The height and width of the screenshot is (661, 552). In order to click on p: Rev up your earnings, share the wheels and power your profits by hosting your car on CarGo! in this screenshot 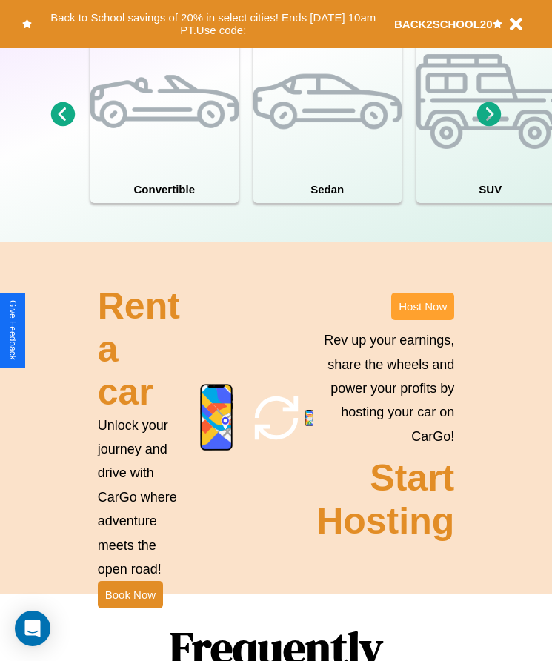, I will do `click(385, 388)`.